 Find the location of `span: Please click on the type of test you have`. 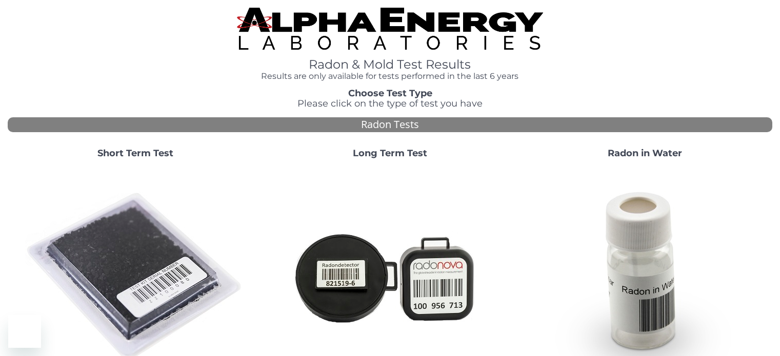

span: Please click on the type of test you have is located at coordinates (390, 104).